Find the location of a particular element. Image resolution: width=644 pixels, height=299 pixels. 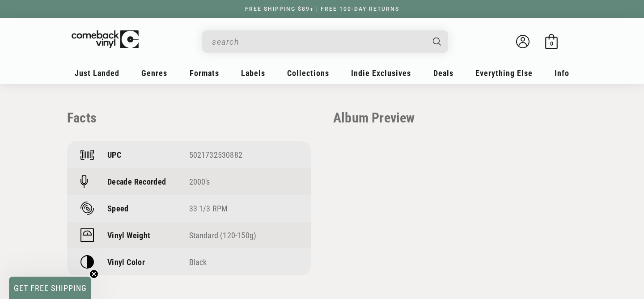

div: 5021732530882 is located at coordinates (243, 155).